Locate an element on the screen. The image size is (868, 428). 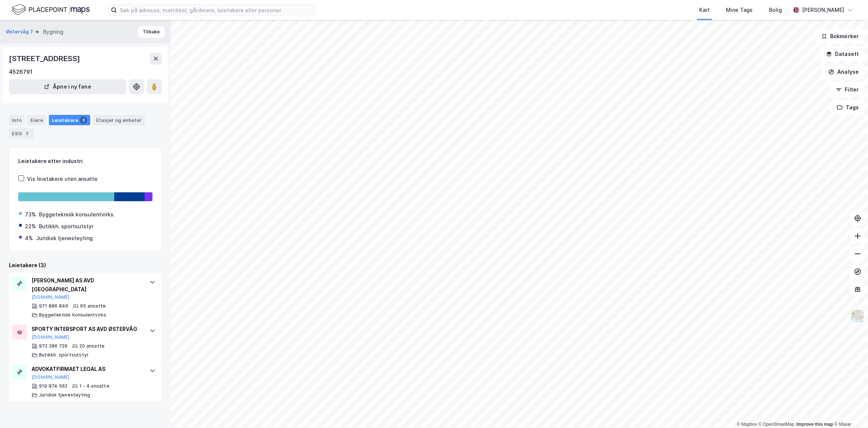
div: Leietakere etter industri is located at coordinates (86, 161).